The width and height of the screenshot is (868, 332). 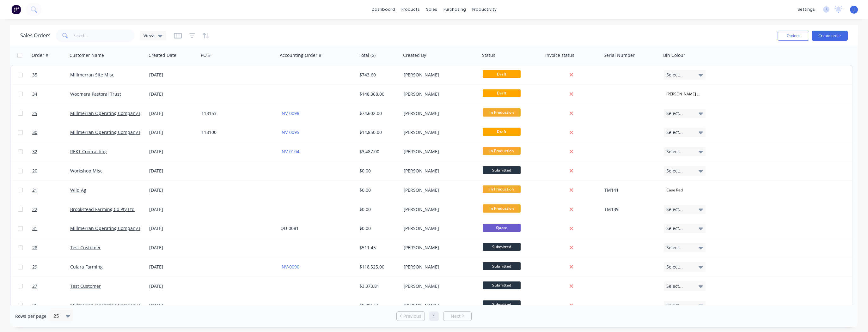 What do you see at coordinates (410, 10) in the screenshot?
I see `div: products` at bounding box center [410, 10].